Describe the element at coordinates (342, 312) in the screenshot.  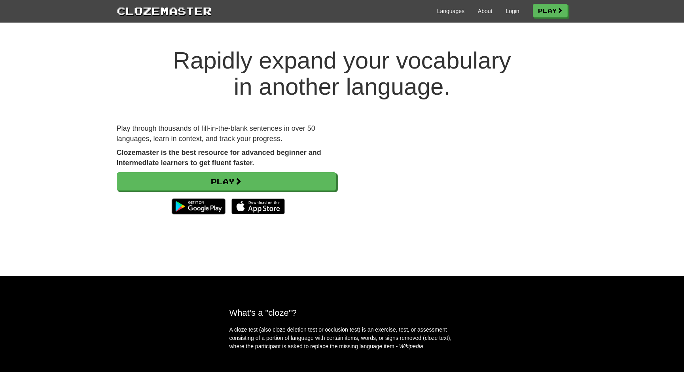
I see `h2: What's a "cloze"?` at that location.